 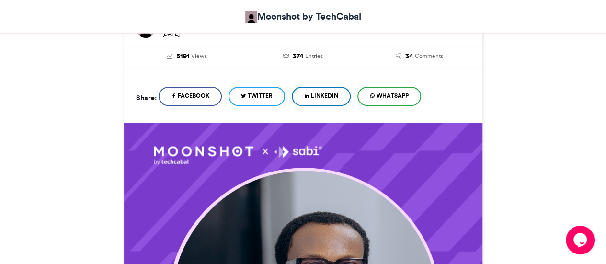 What do you see at coordinates (314, 56) in the screenshot?
I see `span: Entries` at bounding box center [314, 56].